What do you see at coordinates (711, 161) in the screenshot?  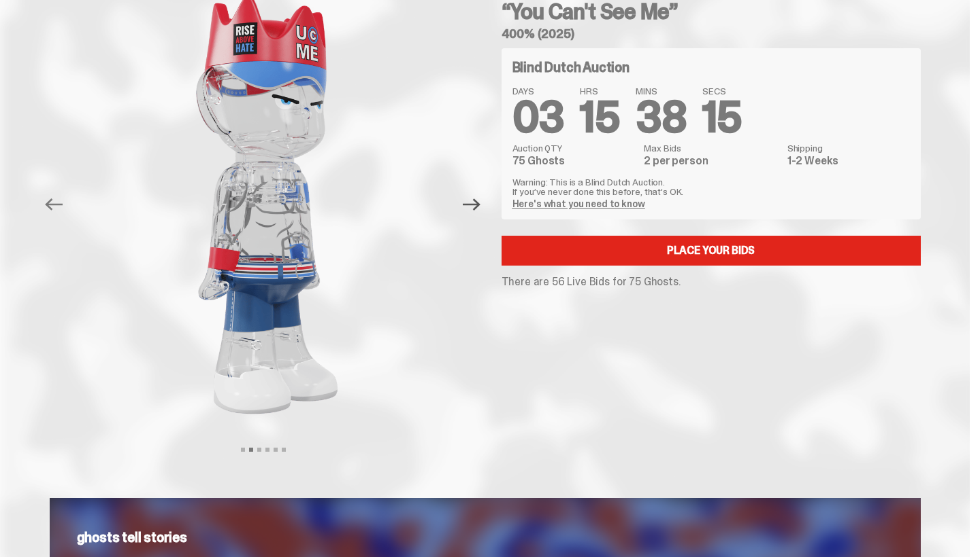 I see `dd: 2 per person` at bounding box center [711, 161].